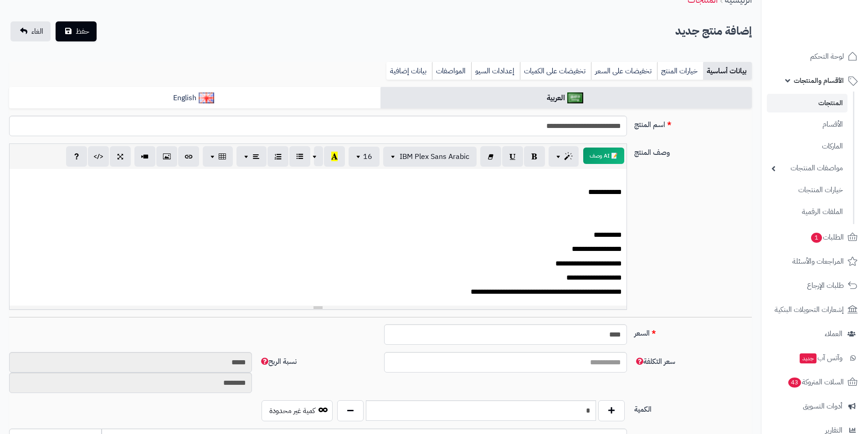 Image resolution: width=868 pixels, height=434 pixels. What do you see at coordinates (566, 98) in the screenshot?
I see `a: العربية` at bounding box center [566, 98].